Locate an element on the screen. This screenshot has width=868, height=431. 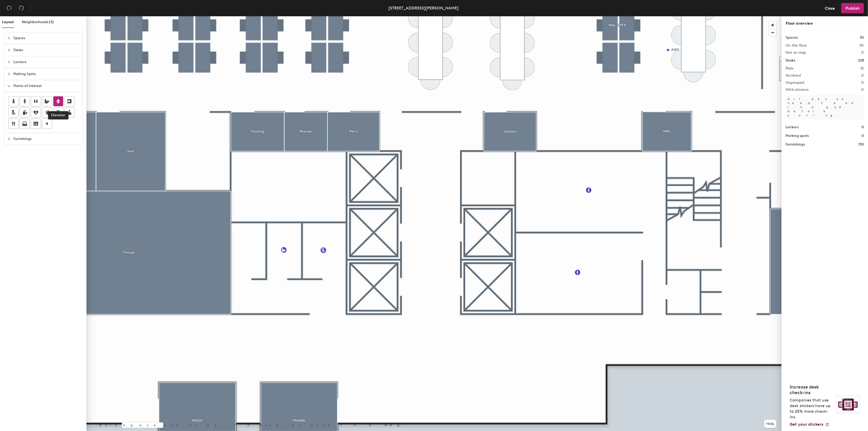
button: Help is located at coordinates (770, 424).